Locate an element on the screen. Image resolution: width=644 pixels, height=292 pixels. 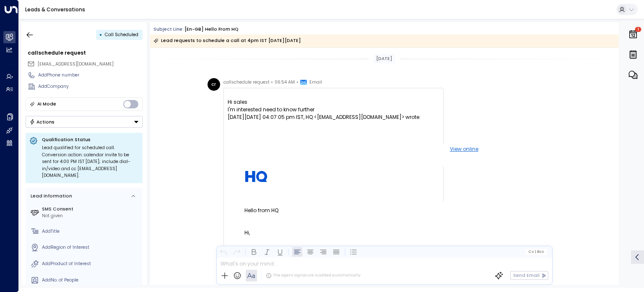
div: AddTitle is located at coordinates (91, 231).